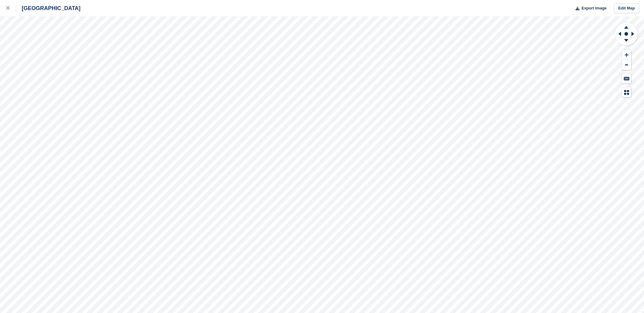 The width and height of the screenshot is (644, 313). I want to click on a: Edit Map, so click(626, 8).